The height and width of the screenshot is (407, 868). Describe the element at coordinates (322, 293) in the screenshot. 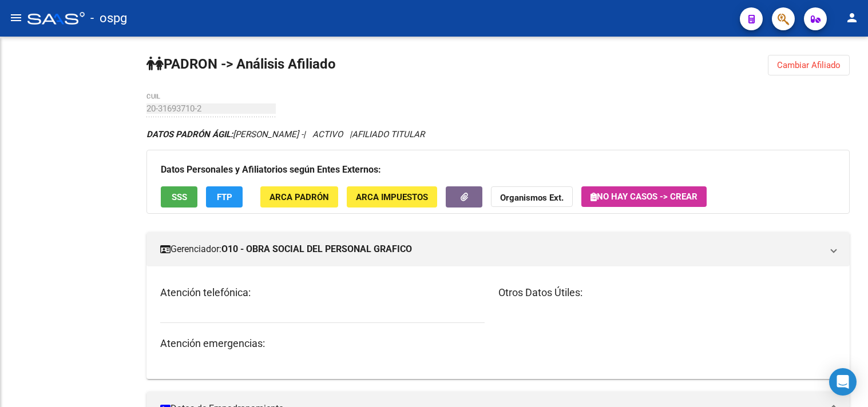

I see `h3: Atención telefónica:` at that location.